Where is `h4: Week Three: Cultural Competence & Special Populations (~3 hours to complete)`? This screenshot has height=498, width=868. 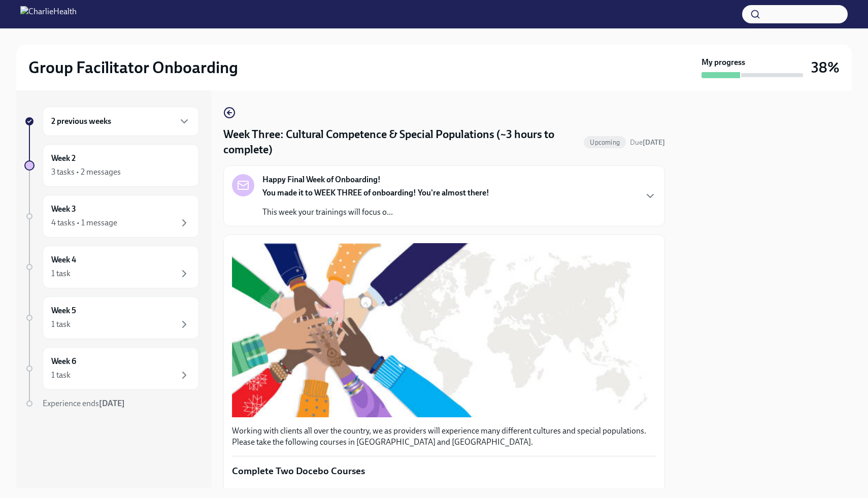
h4: Week Three: Cultural Competence & Special Populations (~3 hours to complete) is located at coordinates (402, 142).